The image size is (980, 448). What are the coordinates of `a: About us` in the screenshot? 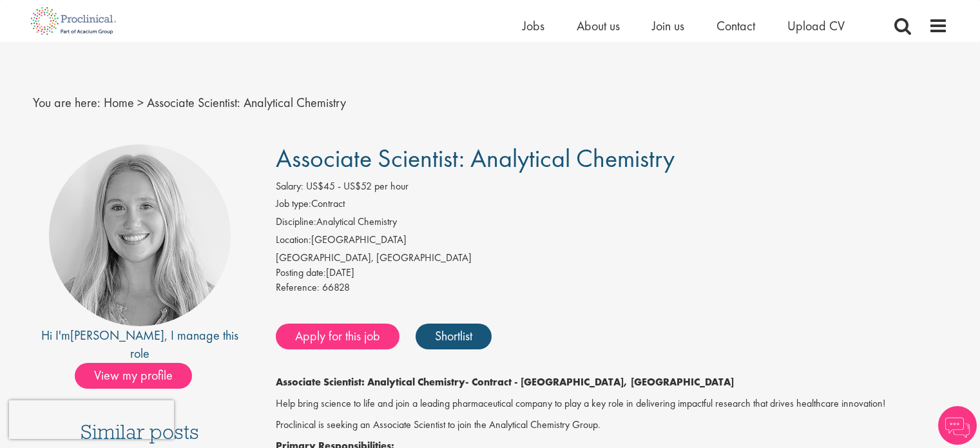 It's located at (598, 26).